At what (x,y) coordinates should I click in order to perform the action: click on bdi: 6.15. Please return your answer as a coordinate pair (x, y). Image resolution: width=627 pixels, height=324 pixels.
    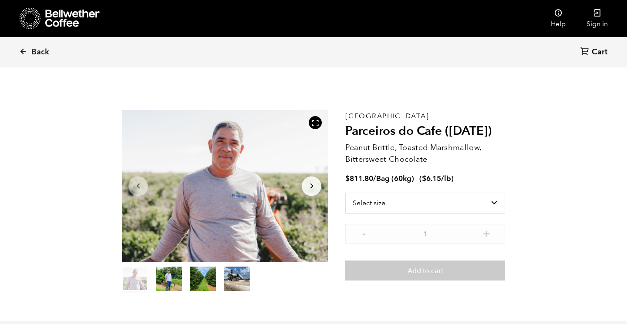
    Looking at the image, I should click on (431, 178).